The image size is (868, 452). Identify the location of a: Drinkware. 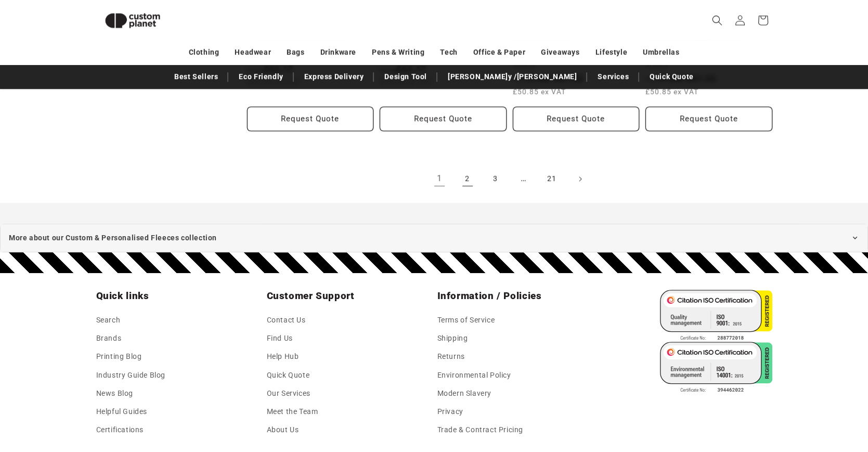
(338, 52).